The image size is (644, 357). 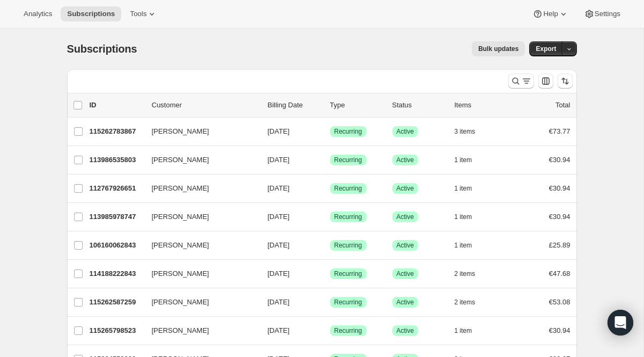 What do you see at coordinates (330, 105) in the screenshot?
I see `div: IDCustomerBilling DateTypeStatusItemsTotal` at bounding box center [330, 105].